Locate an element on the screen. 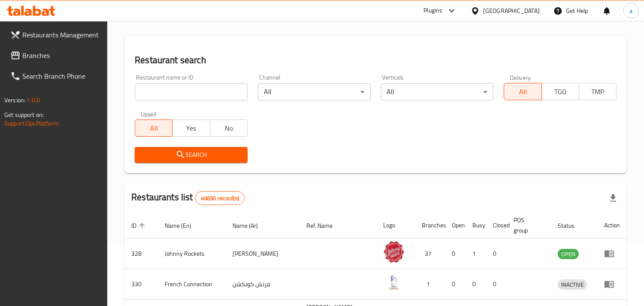 This screenshot has width=644, height=306. button: Search is located at coordinates (191, 154).